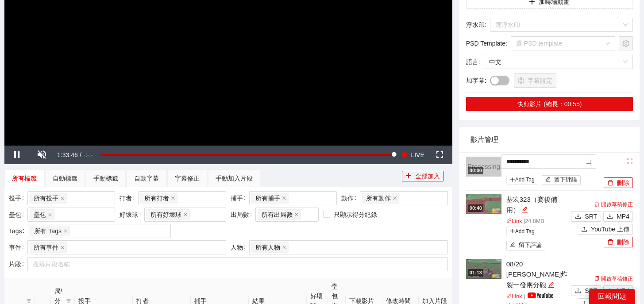  What do you see at coordinates (412, 155) in the screenshot?
I see `button: Seek to live, currently playing live` at bounding box center [412, 155].